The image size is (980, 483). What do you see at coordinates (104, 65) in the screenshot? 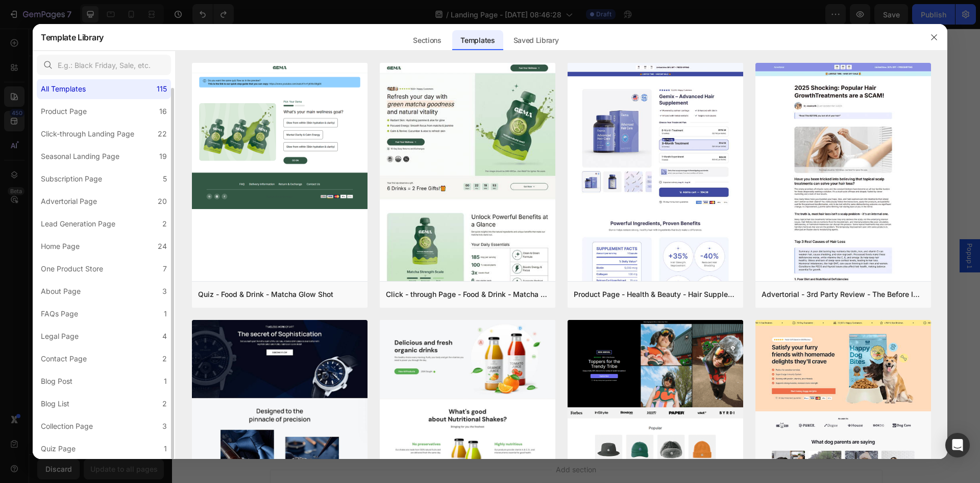
I see `input: E.g.: Black Friday, Sale, etc.` at bounding box center [104, 65].